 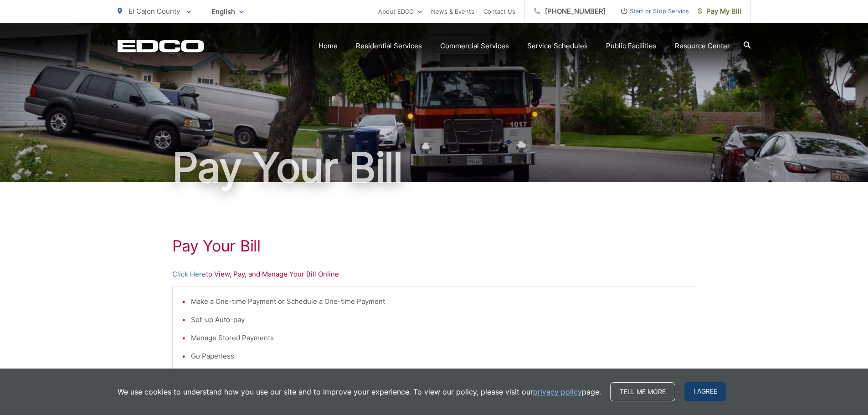 What do you see at coordinates (328, 46) in the screenshot?
I see `a: Home` at bounding box center [328, 46].